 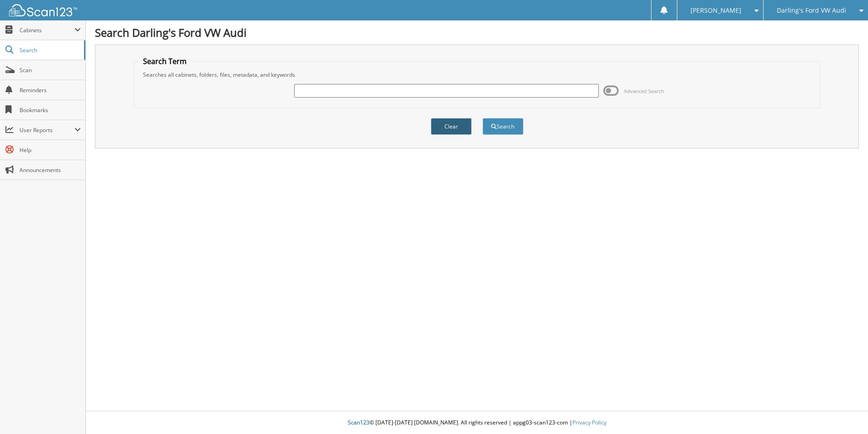 What do you see at coordinates (50, 90) in the screenshot?
I see `span: Reminders` at bounding box center [50, 90].